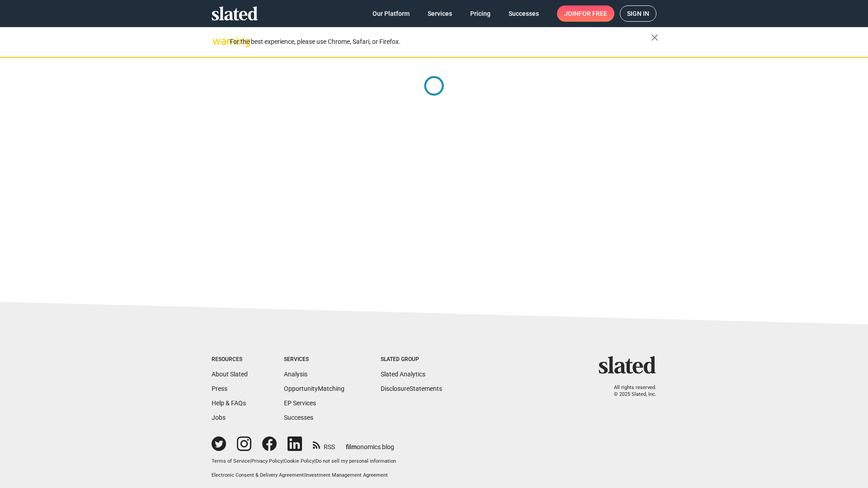  What do you see at coordinates (230, 374) in the screenshot?
I see `a: About Slated` at bounding box center [230, 374].